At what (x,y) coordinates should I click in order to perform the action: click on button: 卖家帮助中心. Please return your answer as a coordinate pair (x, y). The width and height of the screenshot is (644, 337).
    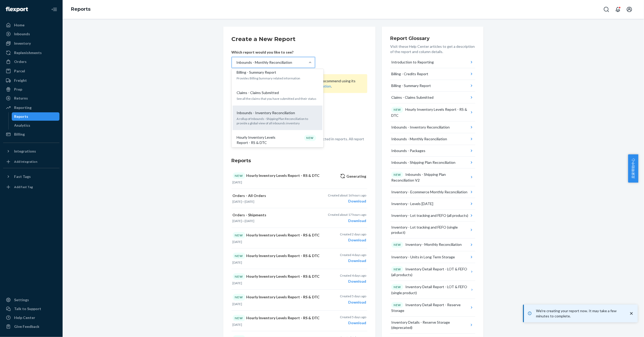
    Looking at the image, I should click on (633, 168).